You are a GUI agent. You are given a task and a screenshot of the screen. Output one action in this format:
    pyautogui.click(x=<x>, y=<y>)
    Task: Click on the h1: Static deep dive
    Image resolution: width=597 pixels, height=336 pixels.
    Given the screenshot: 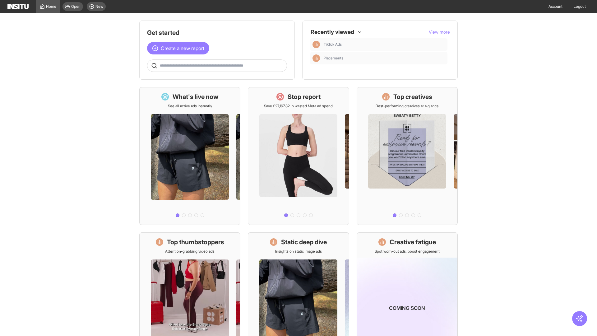 What is the action you would take?
    pyautogui.click(x=304, y=242)
    